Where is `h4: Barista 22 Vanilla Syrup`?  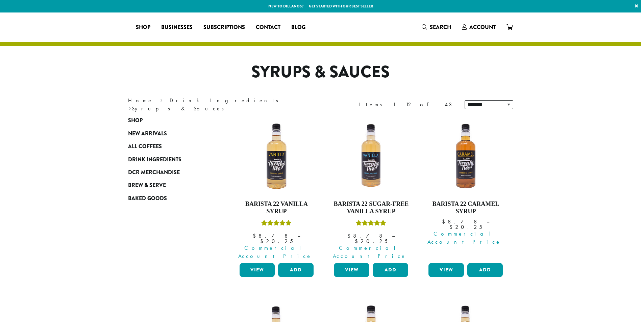 h4: Barista 22 Vanilla Syrup is located at coordinates (277, 208).